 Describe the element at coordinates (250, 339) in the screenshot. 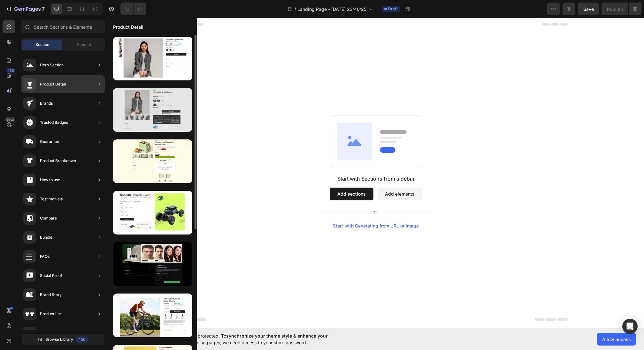

I see `span: Your page is password protected. To when designing pages, we need access to your store password.` at that location.